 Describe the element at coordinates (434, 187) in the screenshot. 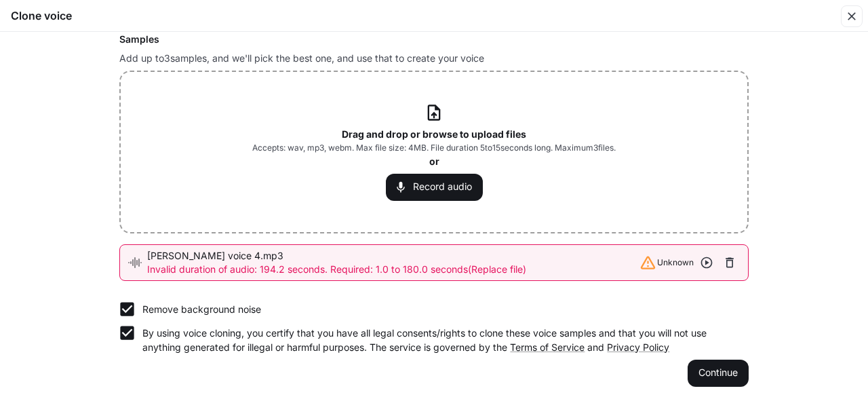

I see `button: Record audio` at that location.